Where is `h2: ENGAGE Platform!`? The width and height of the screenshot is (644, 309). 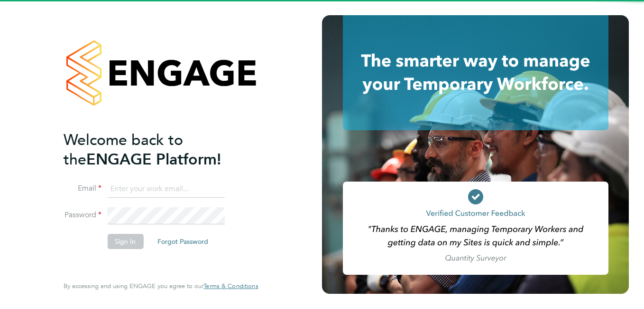 h2: ENGAGE Platform! is located at coordinates (156, 150).